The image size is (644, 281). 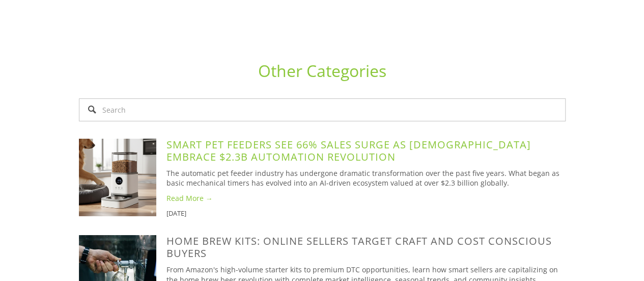 What do you see at coordinates (322, 70) in the screenshot?
I see `a: Other Categories` at bounding box center [322, 70].